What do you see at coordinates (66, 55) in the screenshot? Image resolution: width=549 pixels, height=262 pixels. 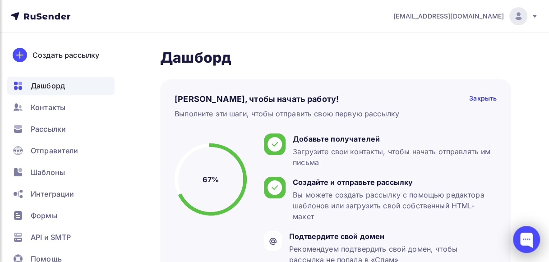 I see `div: Создать рассылку` at bounding box center [66, 55].